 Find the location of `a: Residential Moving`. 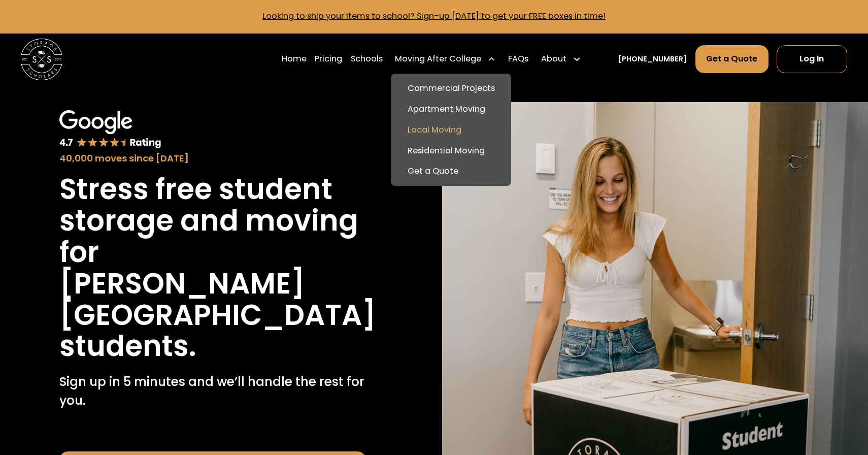

a: Residential Moving is located at coordinates (451, 150).